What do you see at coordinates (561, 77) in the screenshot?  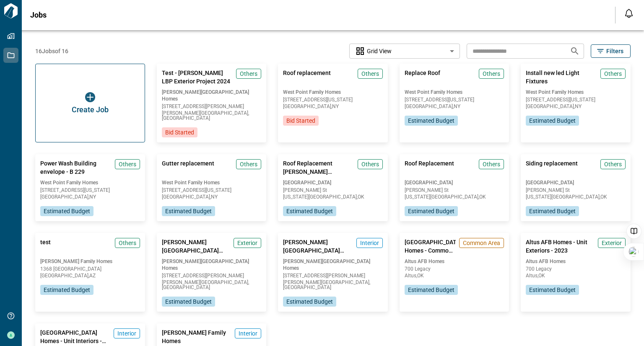 I see `span: Install new led Light Fixtures` at bounding box center [561, 77].